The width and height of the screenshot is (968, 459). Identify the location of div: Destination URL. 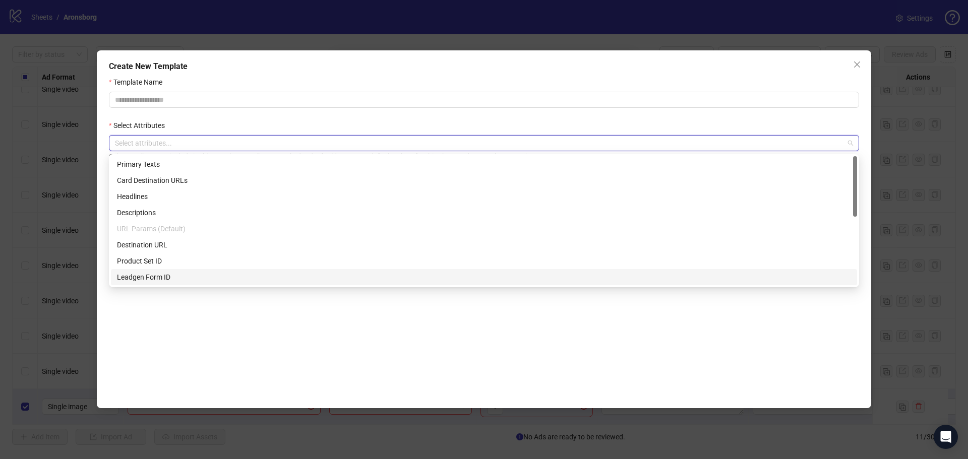
(484, 245).